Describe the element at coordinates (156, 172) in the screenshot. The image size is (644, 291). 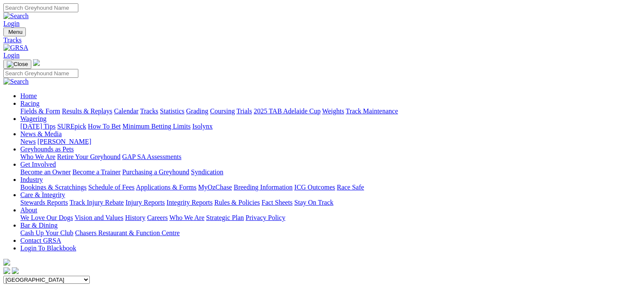
I see `a: Purchasing a Greyhound` at that location.